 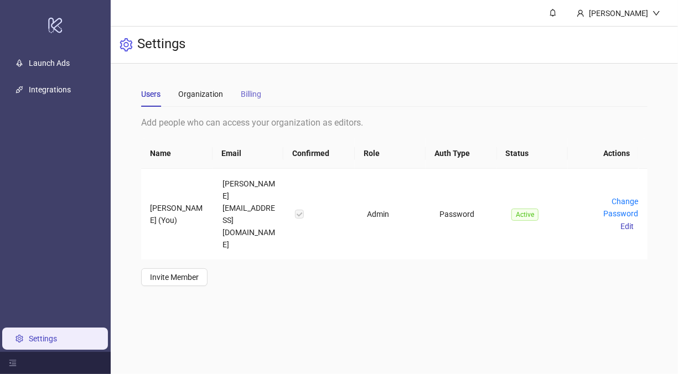 I want to click on span: setting, so click(x=126, y=45).